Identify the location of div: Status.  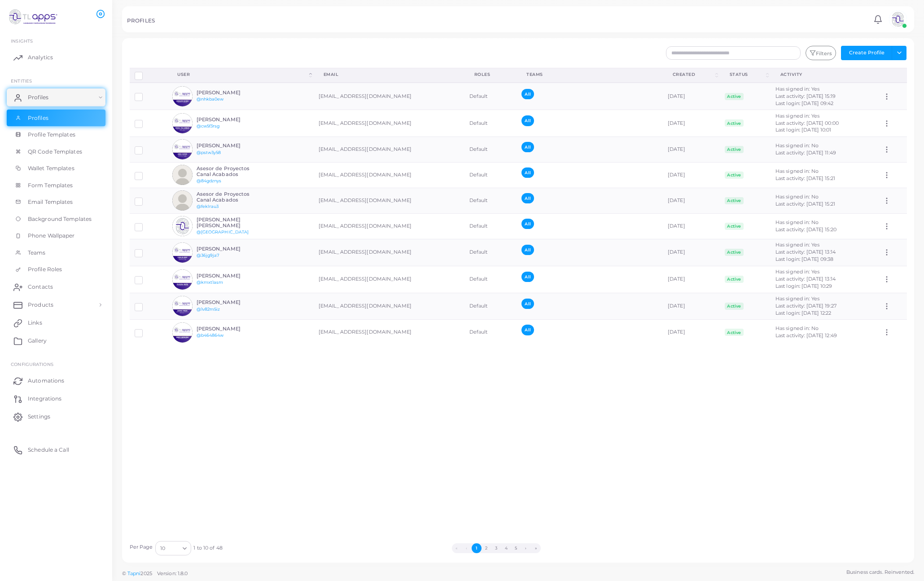
(747, 75).